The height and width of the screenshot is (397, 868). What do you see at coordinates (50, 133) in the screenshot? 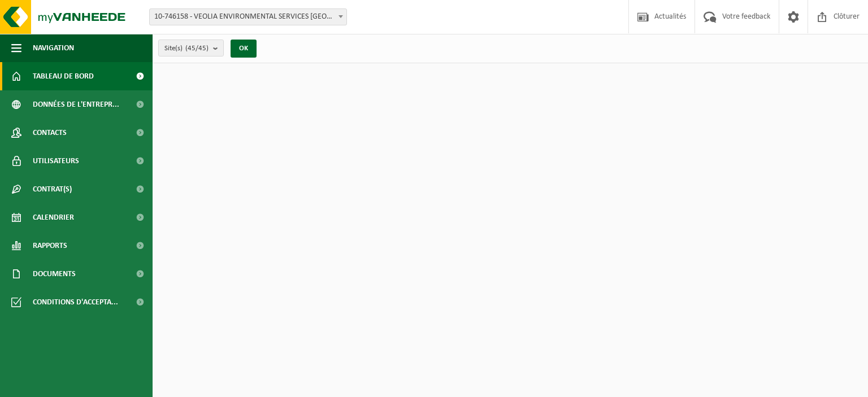
I see `span: Contacts` at bounding box center [50, 133].